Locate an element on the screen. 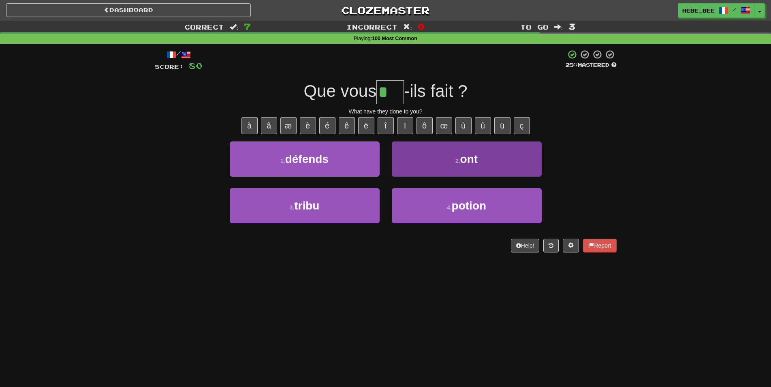 The width and height of the screenshot is (771, 387). small: 3 . is located at coordinates (292, 208).